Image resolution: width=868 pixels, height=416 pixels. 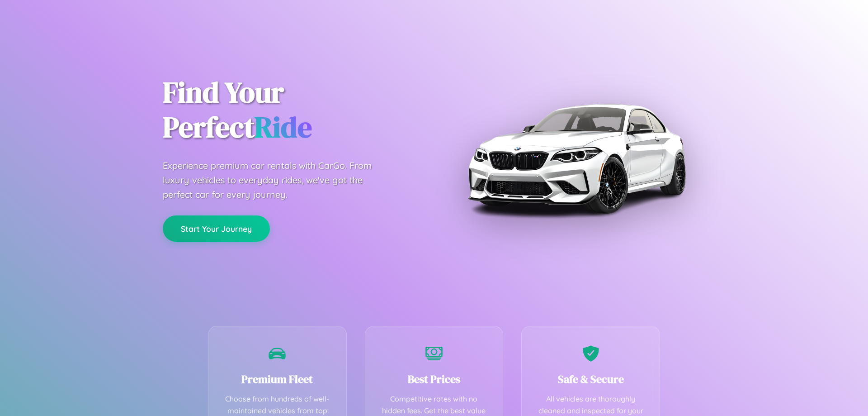 What do you see at coordinates (434, 379) in the screenshot?
I see `h3: Best Prices` at bounding box center [434, 379].